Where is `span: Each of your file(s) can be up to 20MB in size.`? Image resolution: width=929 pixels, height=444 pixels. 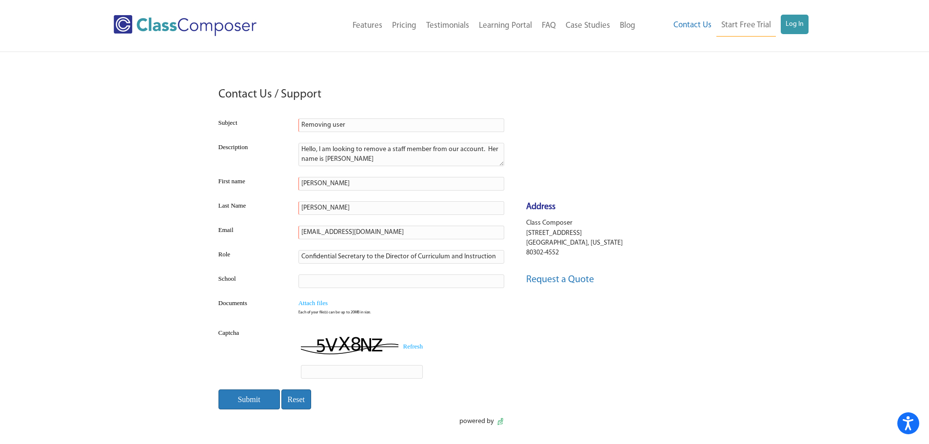
span: Each of your file(s) can be up to 20MB in size. is located at coordinates (334, 313).